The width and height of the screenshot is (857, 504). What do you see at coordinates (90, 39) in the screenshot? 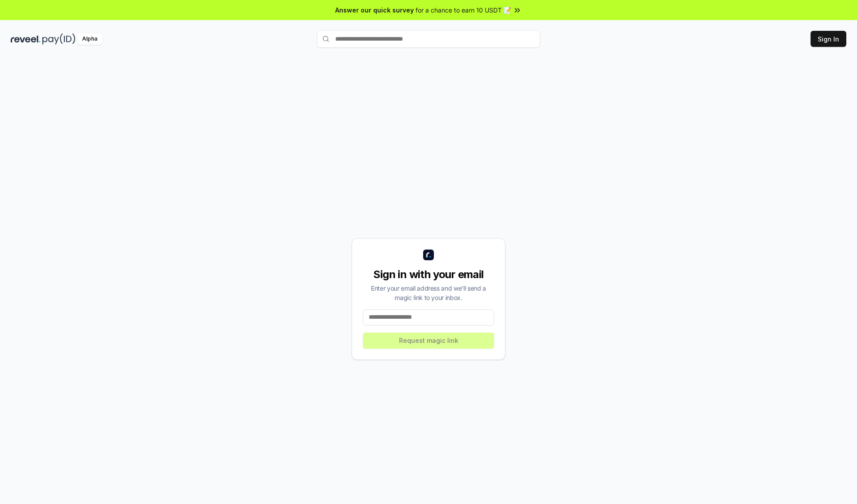
I see `div: Alpha` at bounding box center [90, 39].